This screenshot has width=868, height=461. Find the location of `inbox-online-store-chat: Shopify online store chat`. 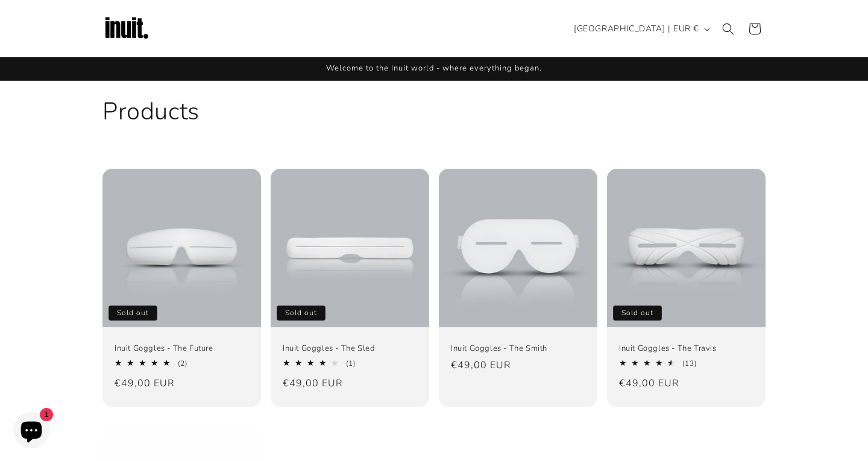

inbox-online-store-chat: Shopify online store chat is located at coordinates (32, 431).